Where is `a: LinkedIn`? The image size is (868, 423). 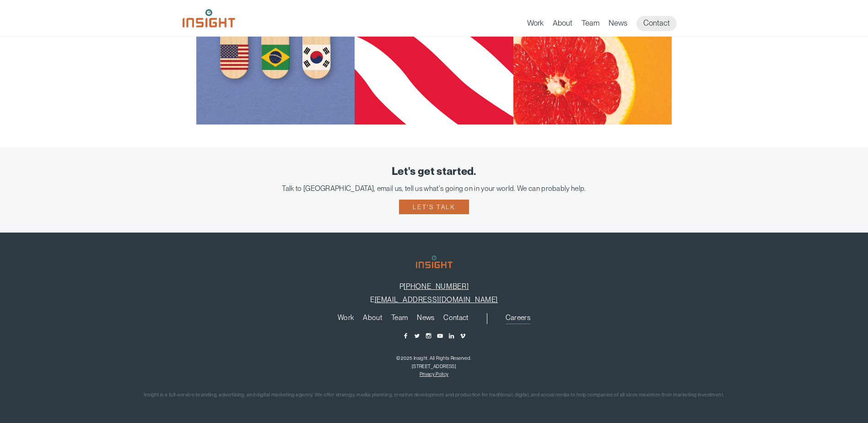
a: LinkedIn is located at coordinates (451, 335).